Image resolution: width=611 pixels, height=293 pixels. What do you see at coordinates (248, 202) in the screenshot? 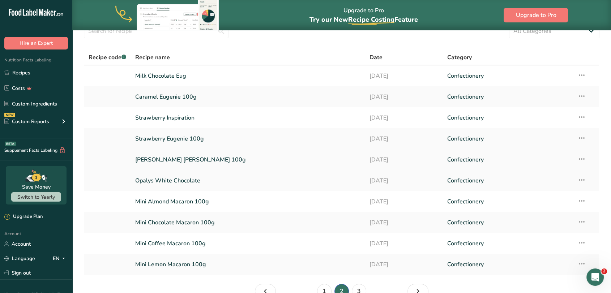
I see `a: Mini Almond Macaron 100g` at bounding box center [248, 202].